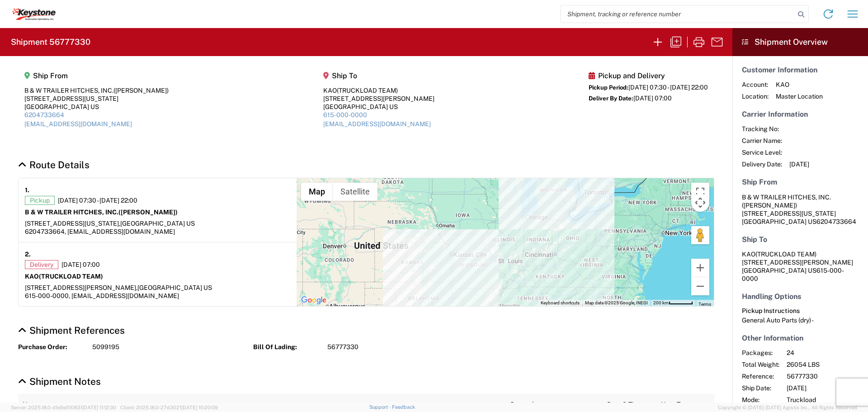 This screenshot has height=412, width=868. I want to click on button: Map Scale: 200 km per 50 pixels, so click(673, 303).